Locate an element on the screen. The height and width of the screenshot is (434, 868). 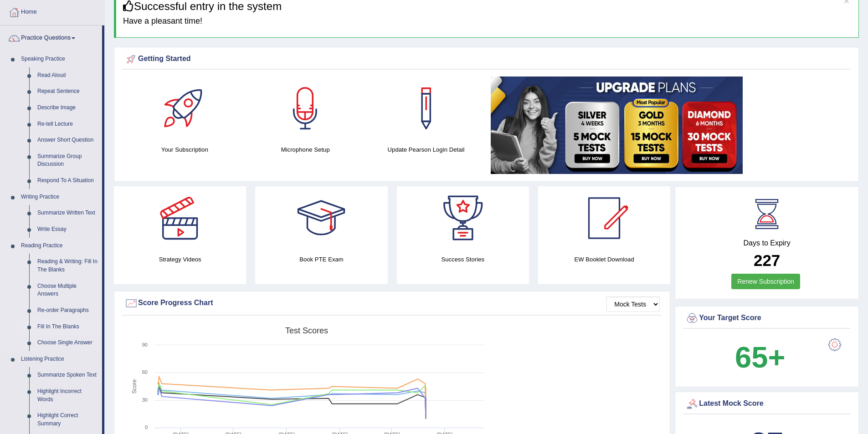
text: 30 is located at coordinates (145, 400).